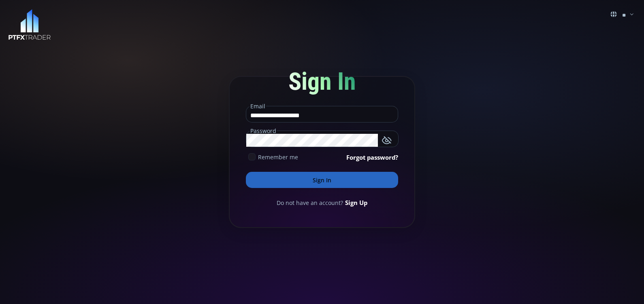 This screenshot has width=644, height=304. I want to click on a: Sign Up, so click(356, 202).